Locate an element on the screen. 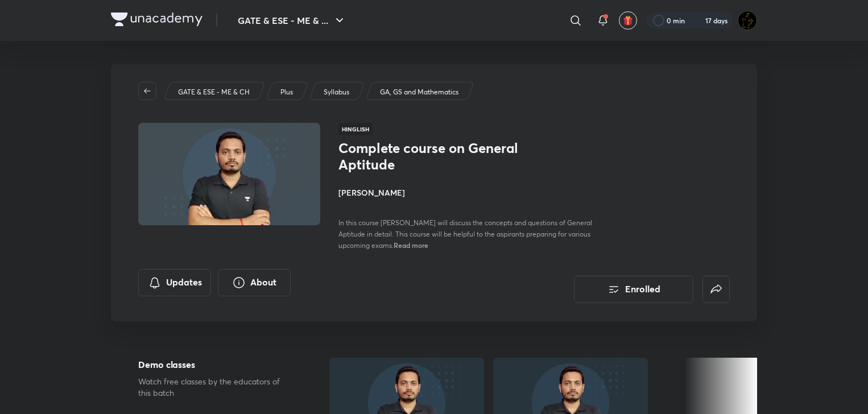 The image size is (868, 414). a: Syllabus is located at coordinates (337, 92).